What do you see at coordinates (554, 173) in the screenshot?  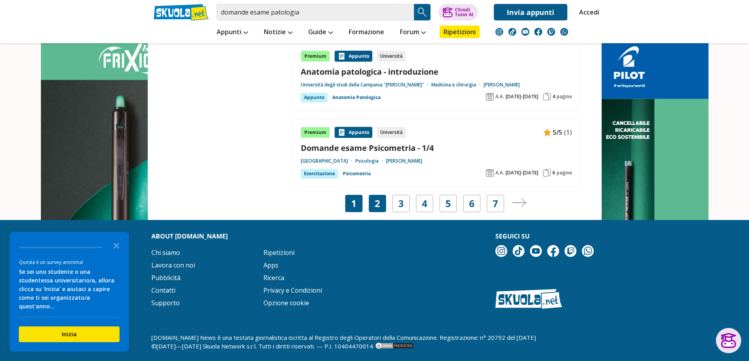 I see `span: 6` at bounding box center [554, 173].